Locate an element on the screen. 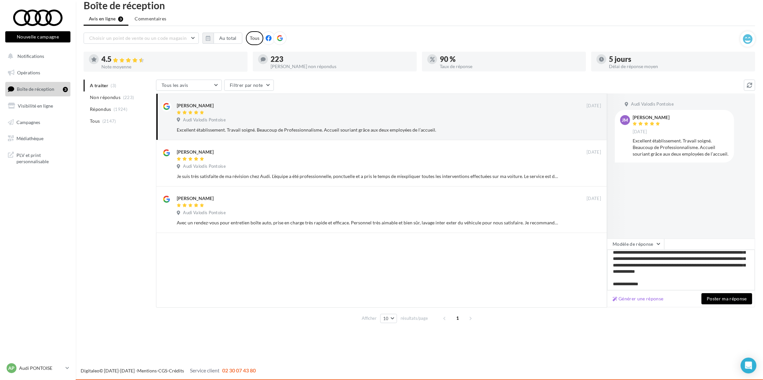 The height and width of the screenshot is (380, 763). a: Visibilité en ligne is located at coordinates (38, 106).